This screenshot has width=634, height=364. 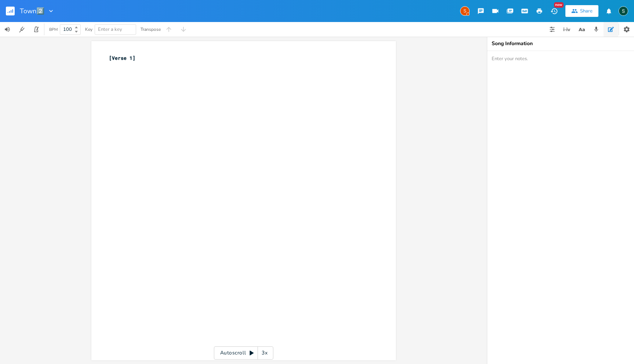 What do you see at coordinates (586, 11) in the screenshot?
I see `div: Share` at bounding box center [586, 11].